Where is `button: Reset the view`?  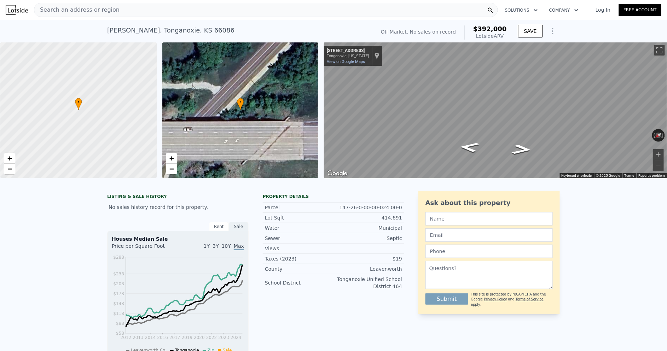
button: Reset the view is located at coordinates (659, 135).